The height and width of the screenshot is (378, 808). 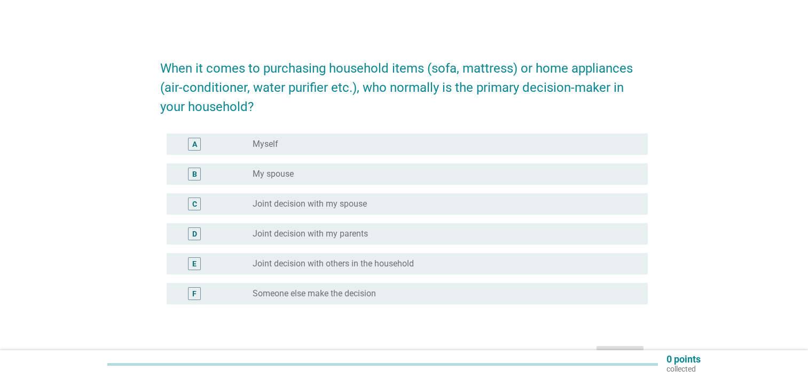 I want to click on div: D, so click(x=194, y=234).